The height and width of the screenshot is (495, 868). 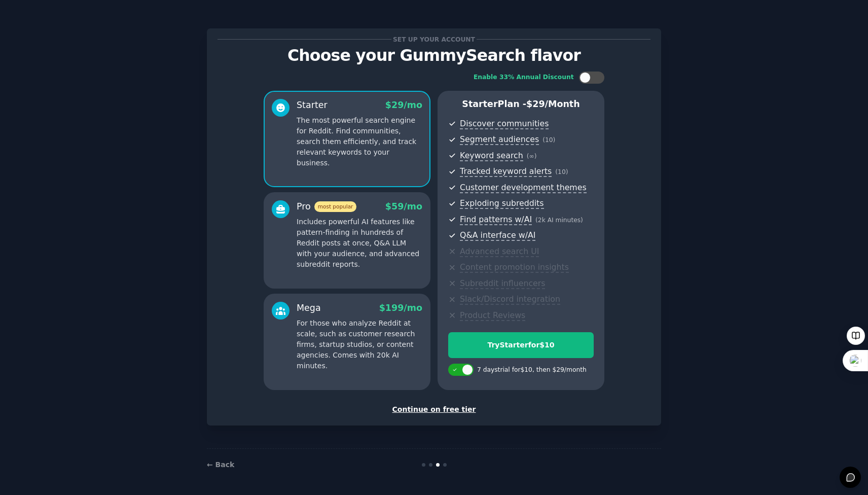 What do you see at coordinates (309, 308) in the screenshot?
I see `div: Mega` at bounding box center [309, 308].